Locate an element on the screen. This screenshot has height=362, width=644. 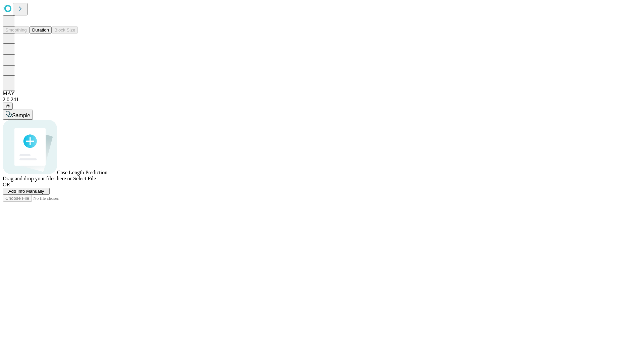
div: MAY is located at coordinates (322, 94).